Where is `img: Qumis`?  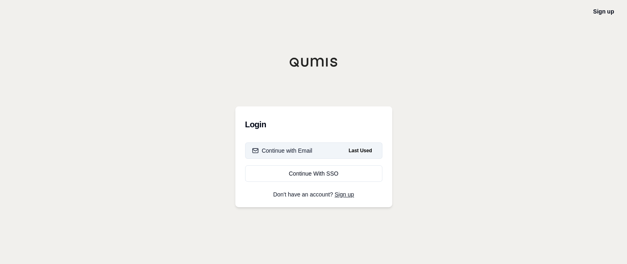
img: Qumis is located at coordinates (314, 62).